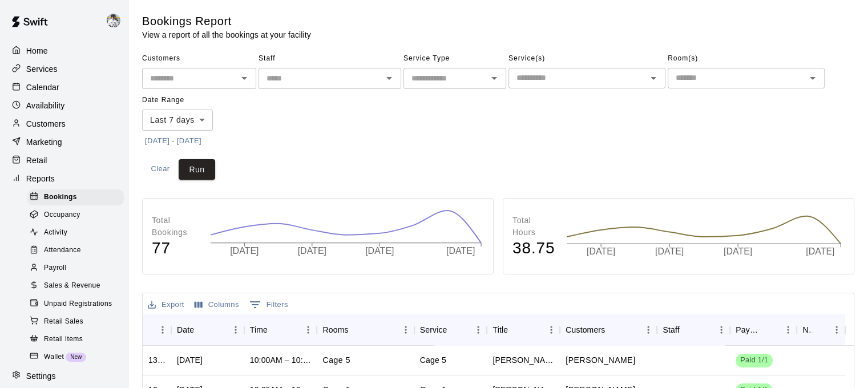 The image size is (868, 388). What do you see at coordinates (157, 360) in the screenshot?
I see `div: 1320994` at bounding box center [157, 360].